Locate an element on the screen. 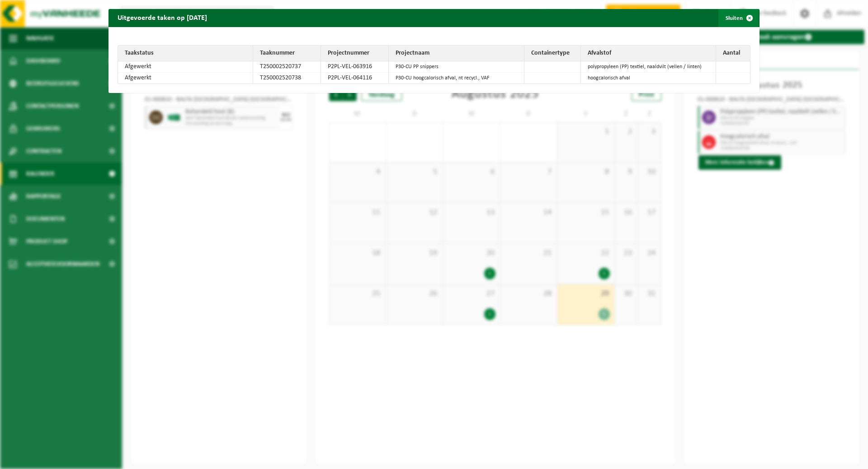 The height and width of the screenshot is (469, 868). button: Sluiten is located at coordinates (738, 18).